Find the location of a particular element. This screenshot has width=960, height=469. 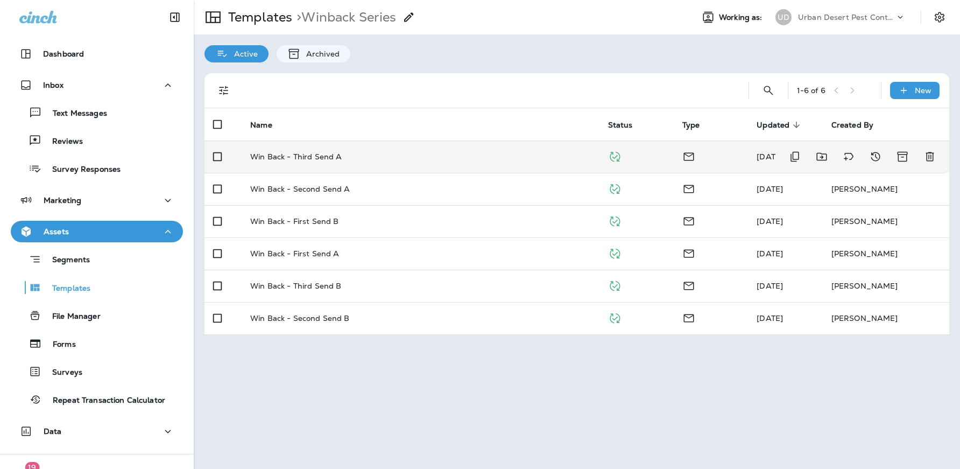

button: Survey Responses is located at coordinates (97, 168).